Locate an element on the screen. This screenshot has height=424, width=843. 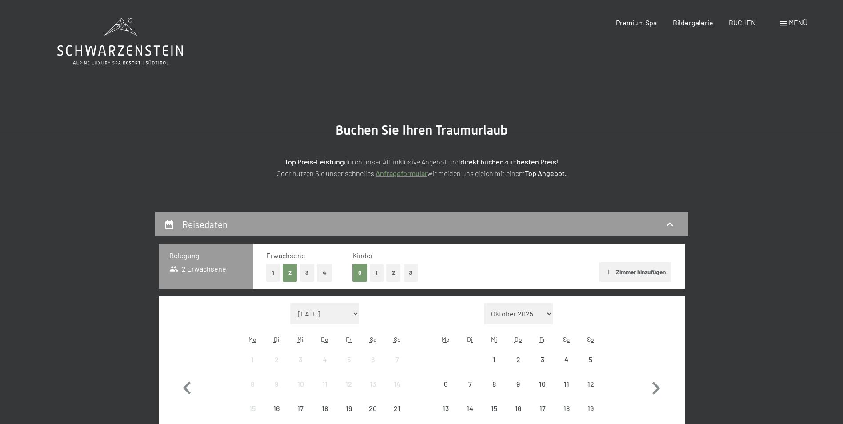
div: Wed Oct 08 2025 is located at coordinates (494, 384).